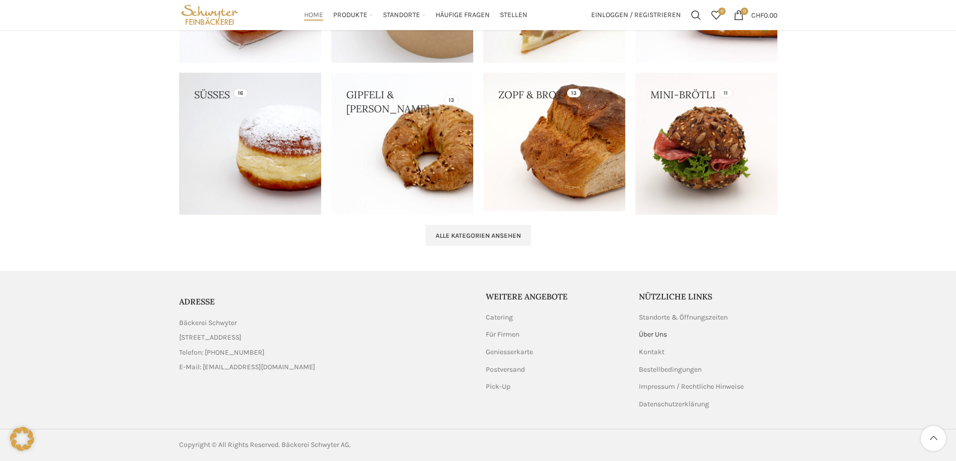 The image size is (956, 461). Describe the element at coordinates (758, 15) in the screenshot. I see `span: CHF` at that location.